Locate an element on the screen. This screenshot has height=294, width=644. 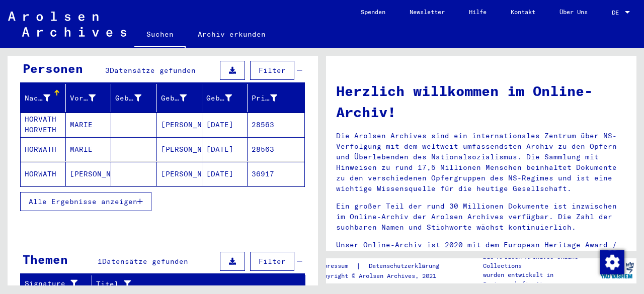
mat-cell: HORVATH HORVETH is located at coordinates (43, 125).